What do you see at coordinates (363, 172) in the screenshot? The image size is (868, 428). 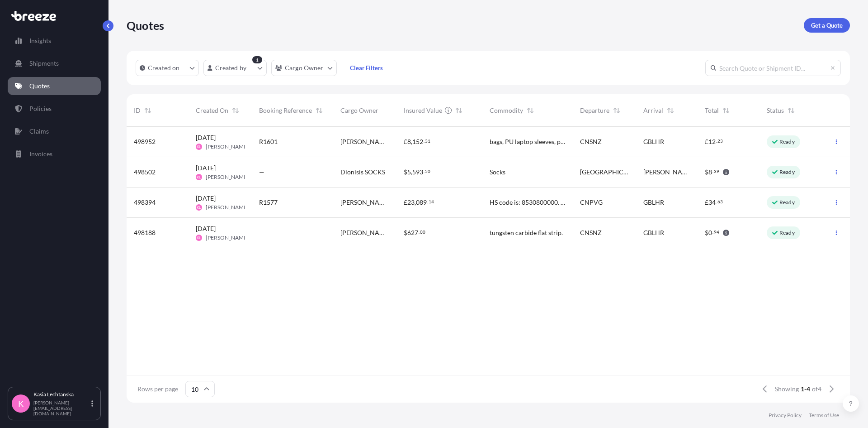 I see `span: Dionisis SOCKS` at bounding box center [363, 172].